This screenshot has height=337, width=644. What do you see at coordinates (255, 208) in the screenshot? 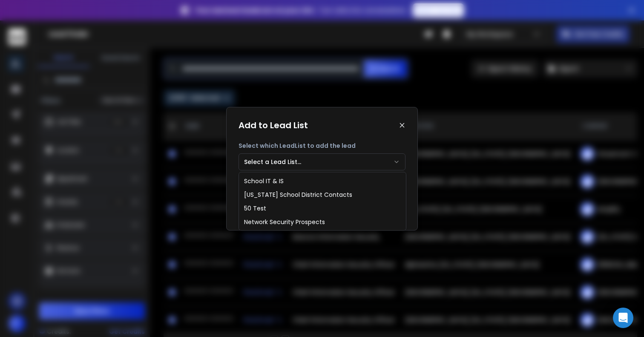
I see `div: 50 Test` at bounding box center [255, 208].